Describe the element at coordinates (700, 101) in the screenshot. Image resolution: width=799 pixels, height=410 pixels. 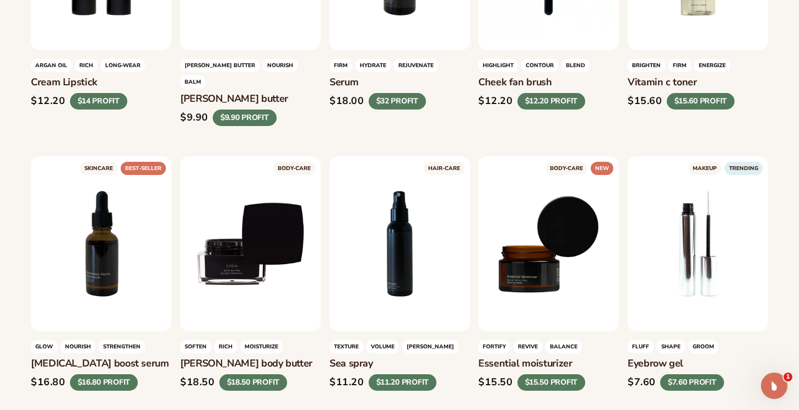
I see `div: $15.60 PROFIT` at that location.